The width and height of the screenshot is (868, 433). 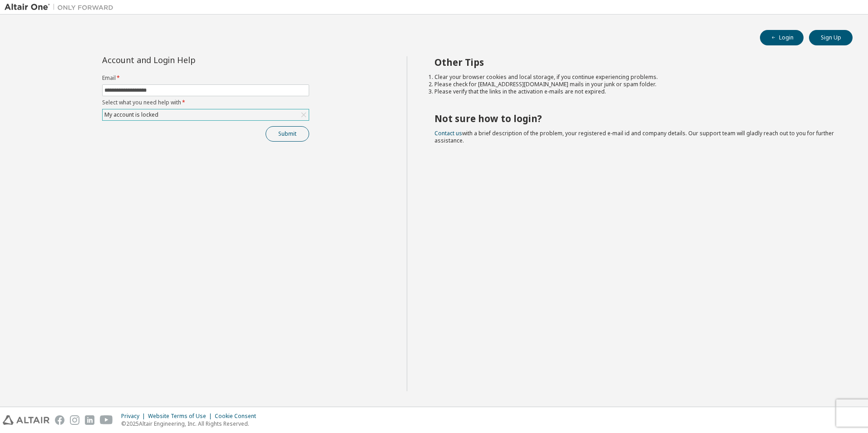 I want to click on label: Select what you need help with, so click(x=206, y=102).